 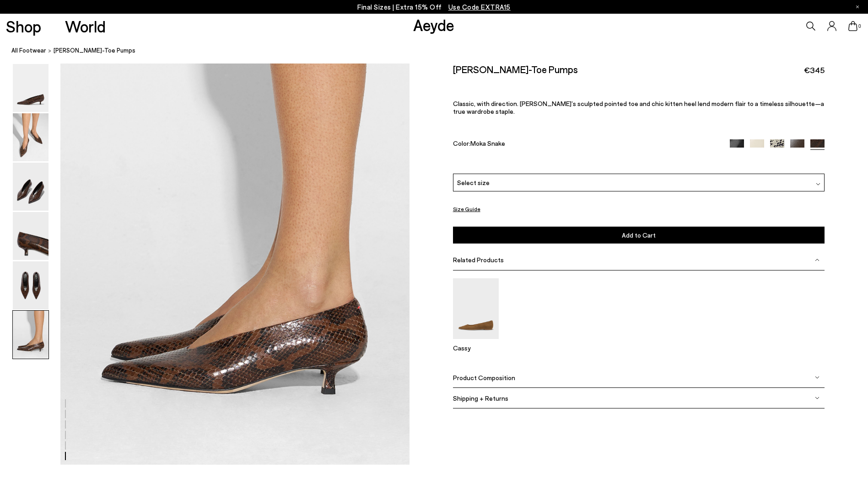 What do you see at coordinates (814, 70) in the screenshot?
I see `span: €345` at bounding box center [814, 70].